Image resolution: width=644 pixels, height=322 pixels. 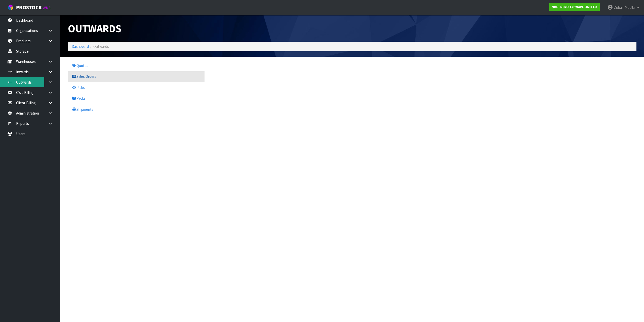 What do you see at coordinates (619, 7) in the screenshot?
I see `span: Zubair` at bounding box center [619, 7].